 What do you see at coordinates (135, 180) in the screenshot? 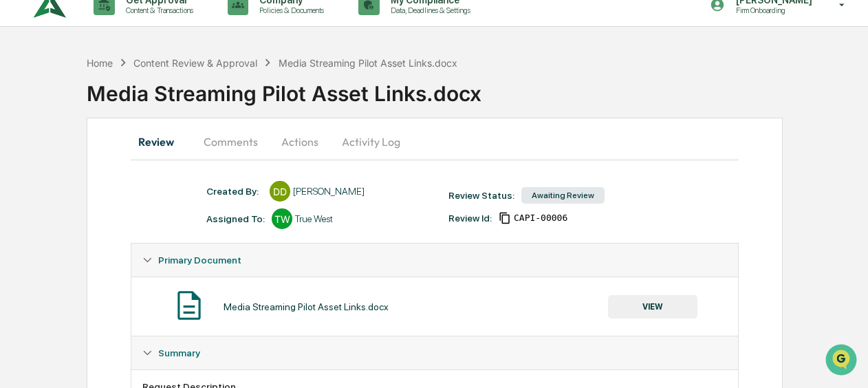
I see `a: 🗄️Attestations` at bounding box center [135, 180].